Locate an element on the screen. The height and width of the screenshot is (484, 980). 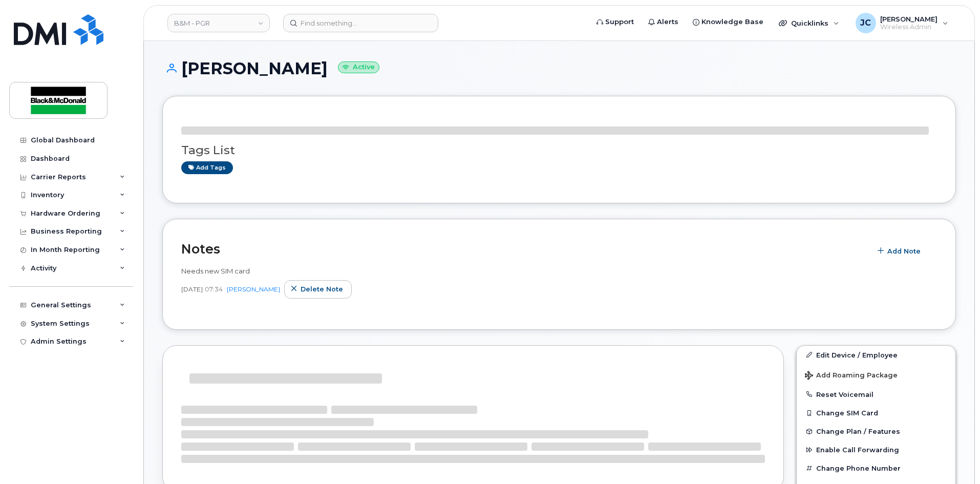
button: Change Phone Number is located at coordinates (876, 468).